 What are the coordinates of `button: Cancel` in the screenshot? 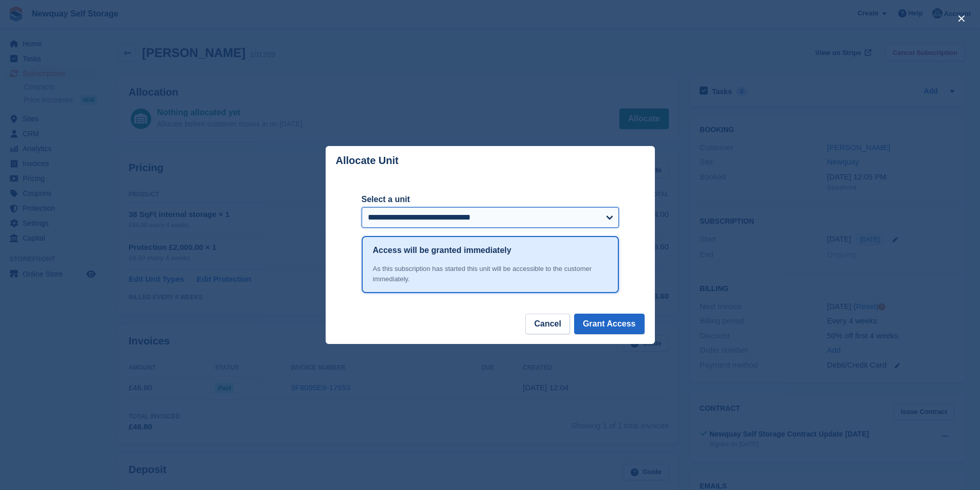 It's located at (547, 324).